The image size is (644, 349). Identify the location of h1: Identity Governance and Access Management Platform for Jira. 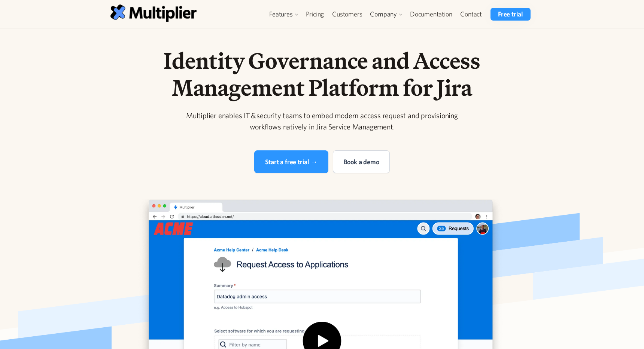
(322, 74).